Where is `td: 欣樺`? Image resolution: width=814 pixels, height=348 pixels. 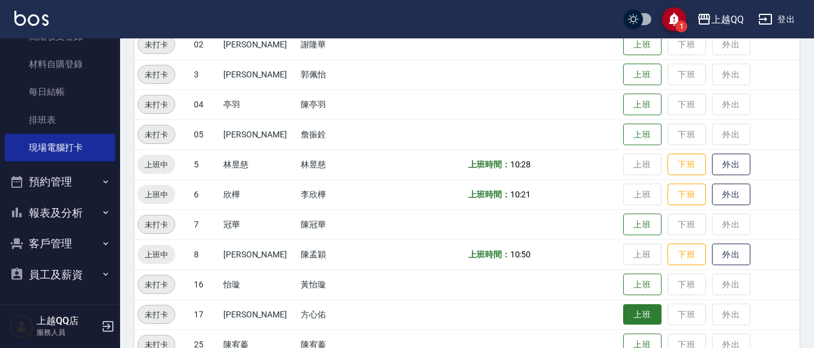
td: 欣樺 is located at coordinates (259, 195).